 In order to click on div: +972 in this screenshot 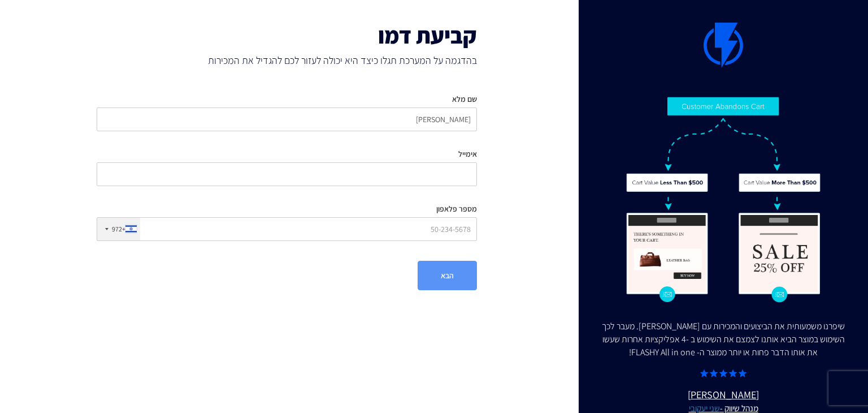, I will do `click(119, 228)`.